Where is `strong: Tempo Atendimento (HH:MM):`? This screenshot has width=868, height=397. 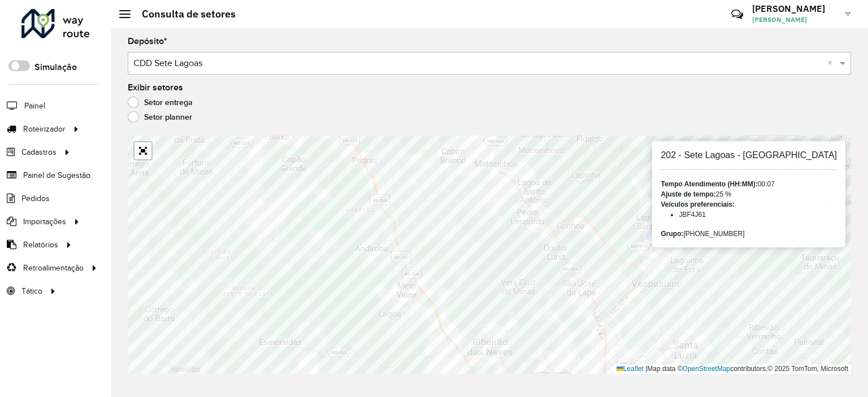
strong: Tempo Atendimento (HH:MM): is located at coordinates (708, 184).